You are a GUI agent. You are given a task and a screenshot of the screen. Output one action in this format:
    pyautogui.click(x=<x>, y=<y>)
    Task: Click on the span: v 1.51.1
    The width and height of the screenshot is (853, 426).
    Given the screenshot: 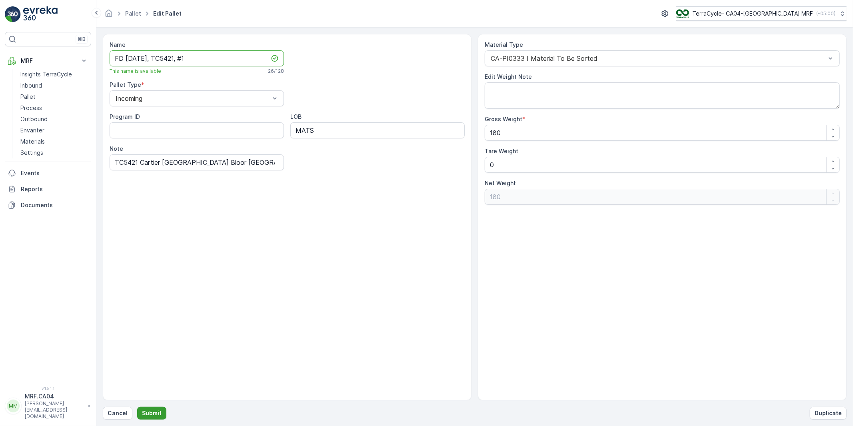 What is the action you would take?
    pyautogui.click(x=48, y=388)
    